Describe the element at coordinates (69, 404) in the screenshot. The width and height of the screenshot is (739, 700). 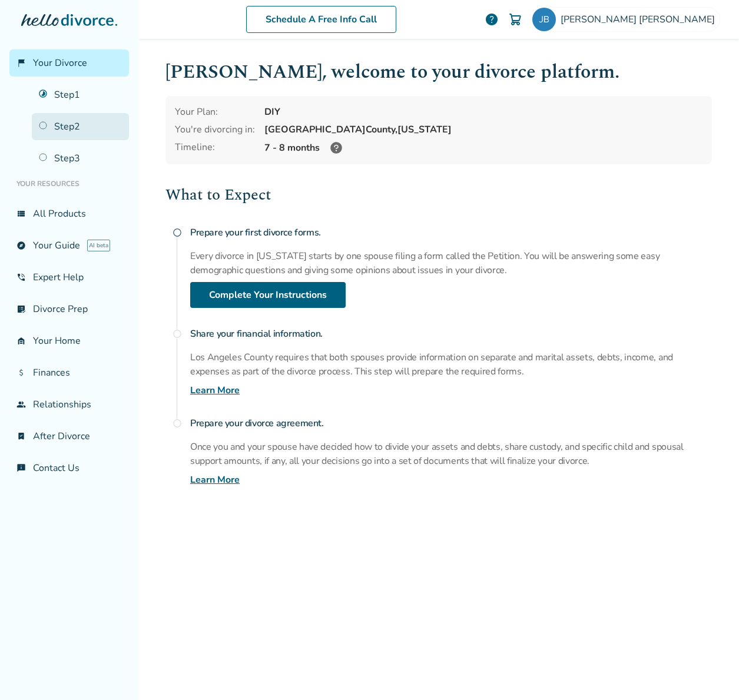
I see `a: groupRelationships` at that location.